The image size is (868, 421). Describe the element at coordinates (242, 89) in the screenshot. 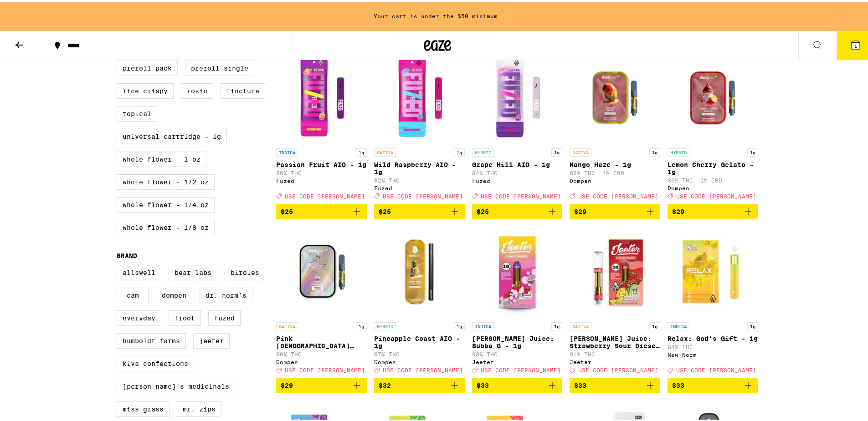

I see `label: Tincture` at that location.